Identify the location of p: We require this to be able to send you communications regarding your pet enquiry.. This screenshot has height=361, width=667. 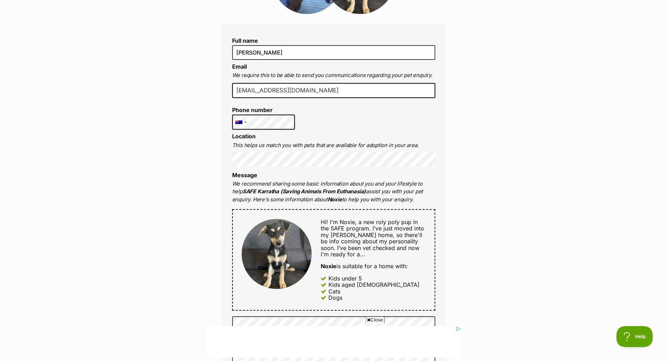
(334, 75).